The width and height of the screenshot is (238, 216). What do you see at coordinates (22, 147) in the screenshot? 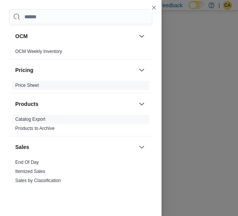
I see `h3: Sales` at bounding box center [22, 147].